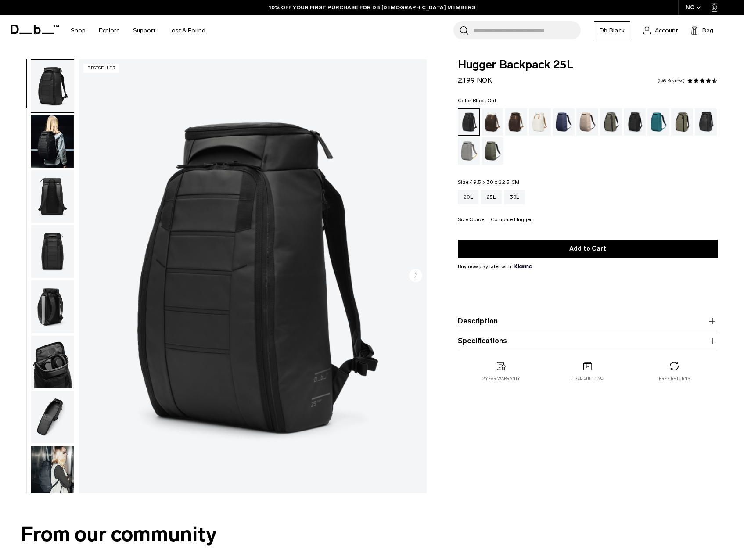  Describe the element at coordinates (611, 122) in the screenshot. I see `a: Forest Green` at that location.